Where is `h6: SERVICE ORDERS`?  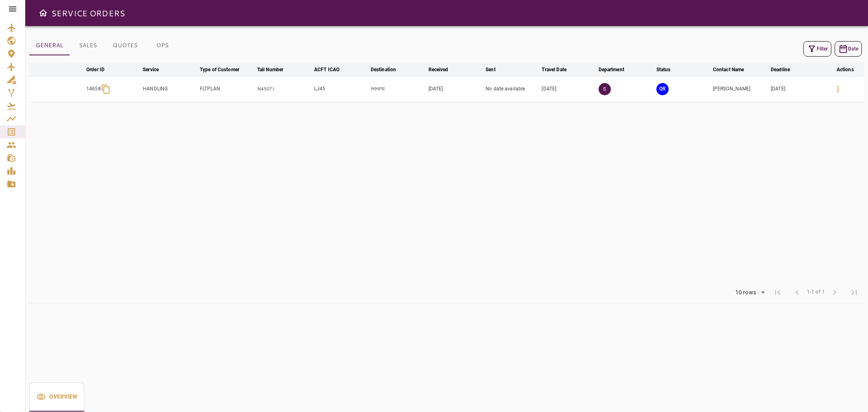
h6: SERVICE ORDERS is located at coordinates (88, 13).